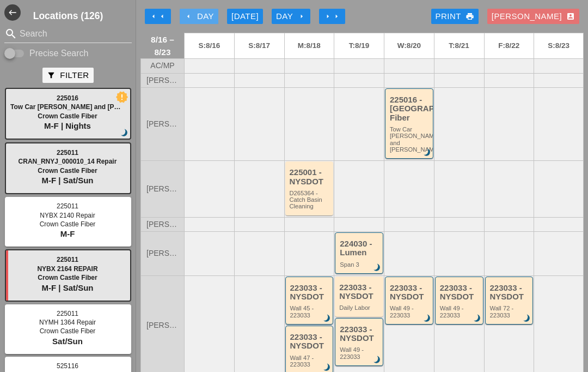 The image size is (588, 372). What do you see at coordinates (68, 233) in the screenshot?
I see `span: M-F` at bounding box center [68, 233].